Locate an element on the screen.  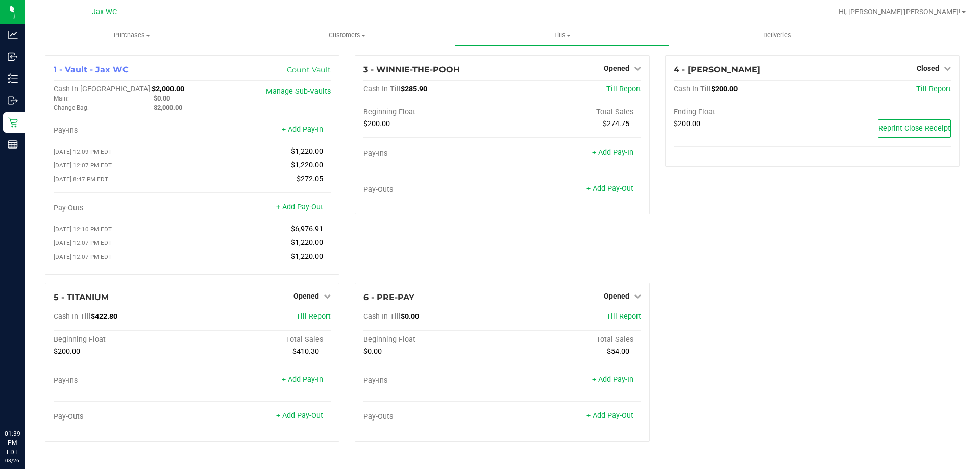
span: $272.05 is located at coordinates (310, 178).